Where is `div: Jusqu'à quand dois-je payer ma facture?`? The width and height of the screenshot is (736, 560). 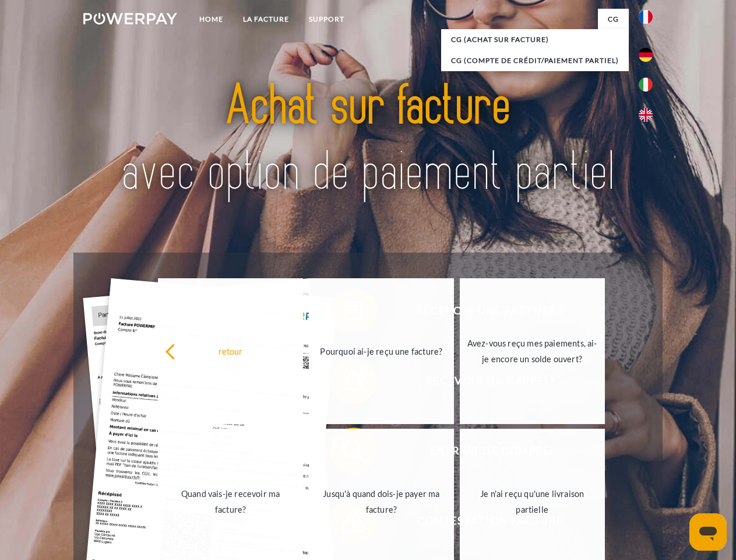
div: Jusqu'à quand dois-je payer ma facture? is located at coordinates (381, 501).